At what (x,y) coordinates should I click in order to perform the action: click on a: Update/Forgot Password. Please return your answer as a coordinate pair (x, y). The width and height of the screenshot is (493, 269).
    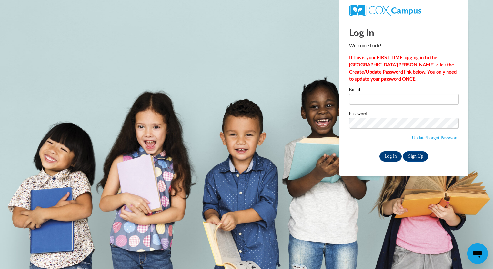
    Looking at the image, I should click on (435, 138).